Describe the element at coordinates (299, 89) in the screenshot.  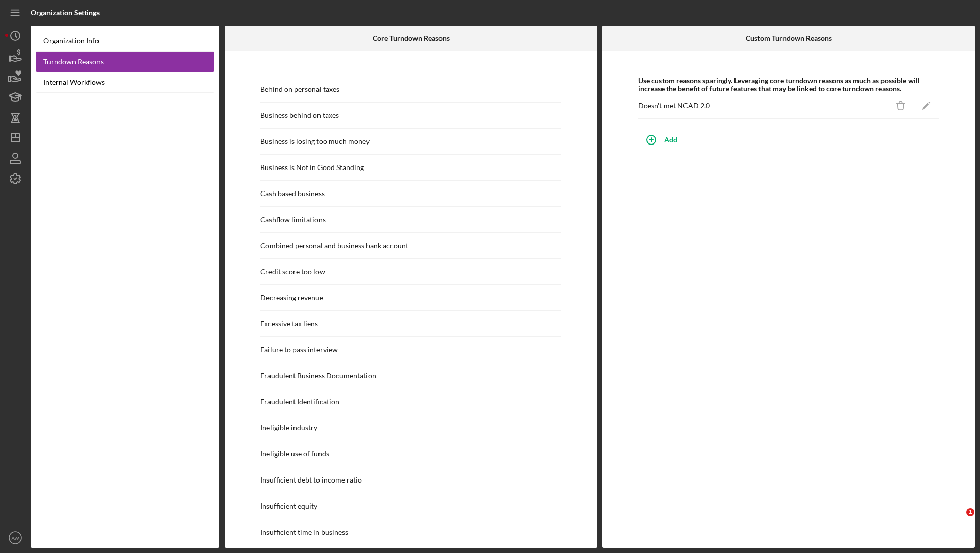
I see `div: Behind on personal taxes` at that location.